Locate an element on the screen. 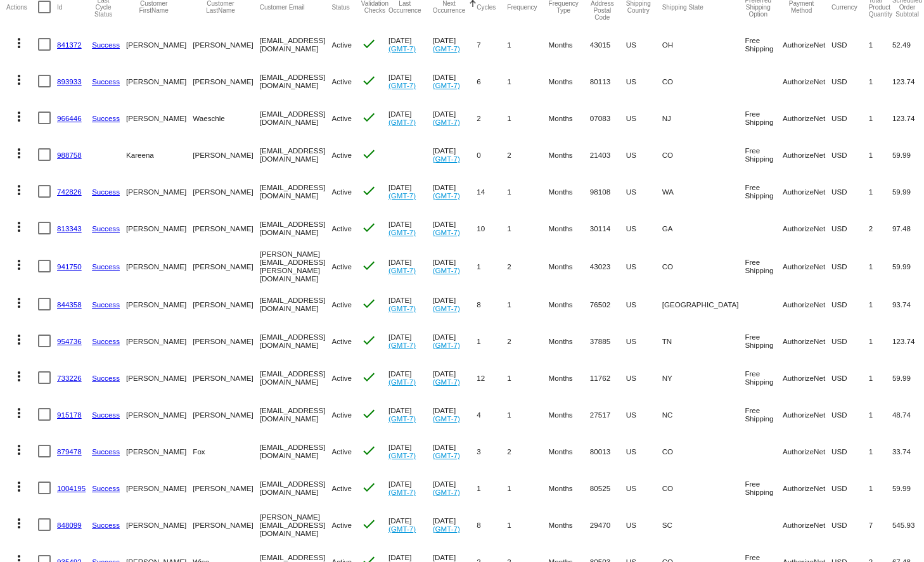  mat-cell: Kareena is located at coordinates (159, 155).